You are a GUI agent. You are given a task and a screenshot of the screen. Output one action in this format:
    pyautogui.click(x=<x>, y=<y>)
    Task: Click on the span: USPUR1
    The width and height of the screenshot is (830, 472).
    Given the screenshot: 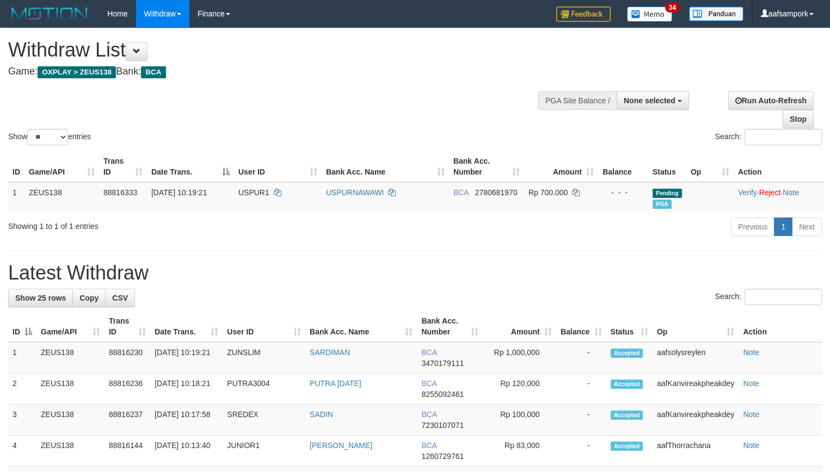 What is the action you would take?
    pyautogui.click(x=254, y=193)
    